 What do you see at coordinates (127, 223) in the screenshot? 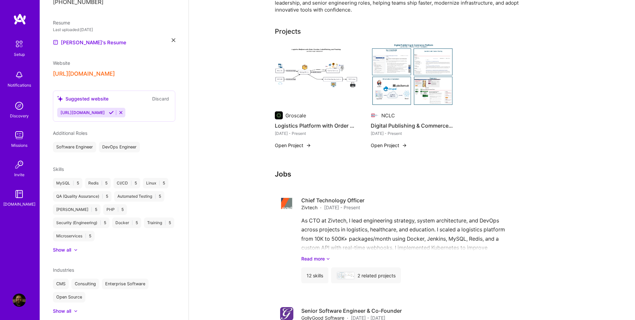
I see `div: Docker 5` at bounding box center [127, 223].